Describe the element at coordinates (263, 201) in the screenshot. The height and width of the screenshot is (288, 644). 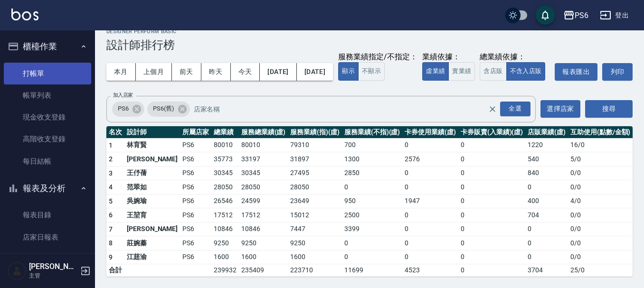
I see `td: 24599` at that location.